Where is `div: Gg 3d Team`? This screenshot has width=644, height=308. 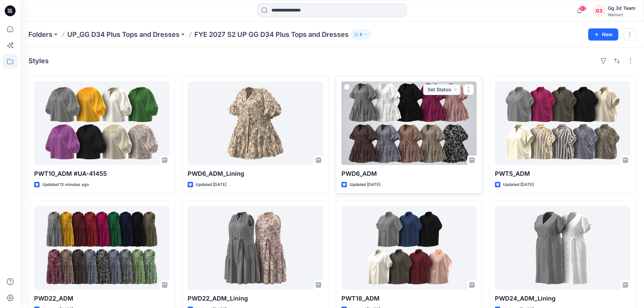
div: Gg 3d Team is located at coordinates (622, 8).